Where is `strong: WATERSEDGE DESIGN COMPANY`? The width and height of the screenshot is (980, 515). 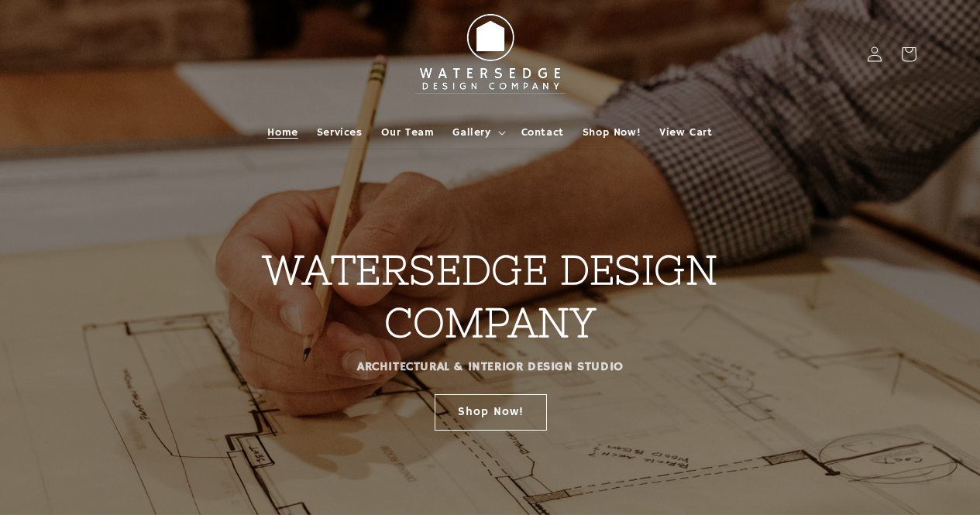 strong: WATERSEDGE DESIGN COMPANY is located at coordinates (490, 296).